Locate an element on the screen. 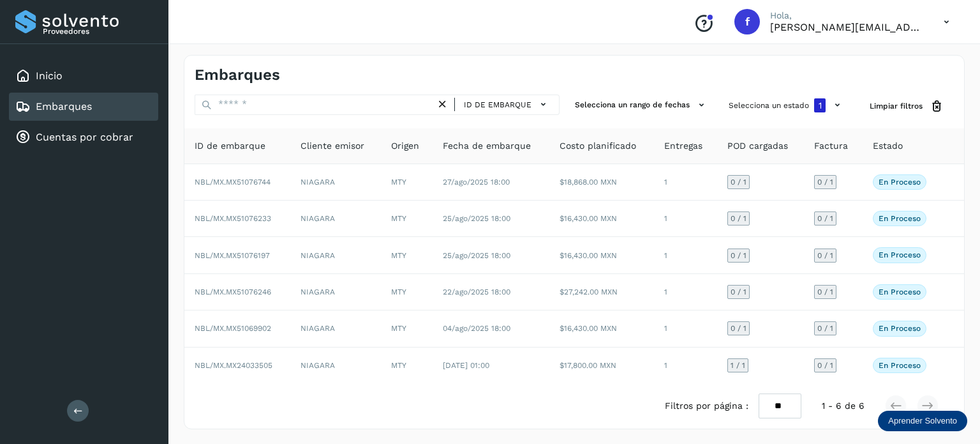 This screenshot has height=444, width=980. a: Embarques is located at coordinates (64, 106).